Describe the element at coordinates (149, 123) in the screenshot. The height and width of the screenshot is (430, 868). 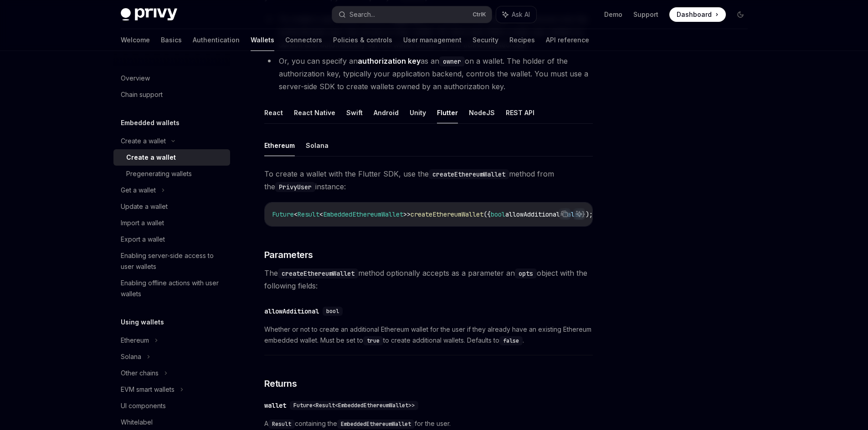
I see `h5: Embedded wallets` at that location.